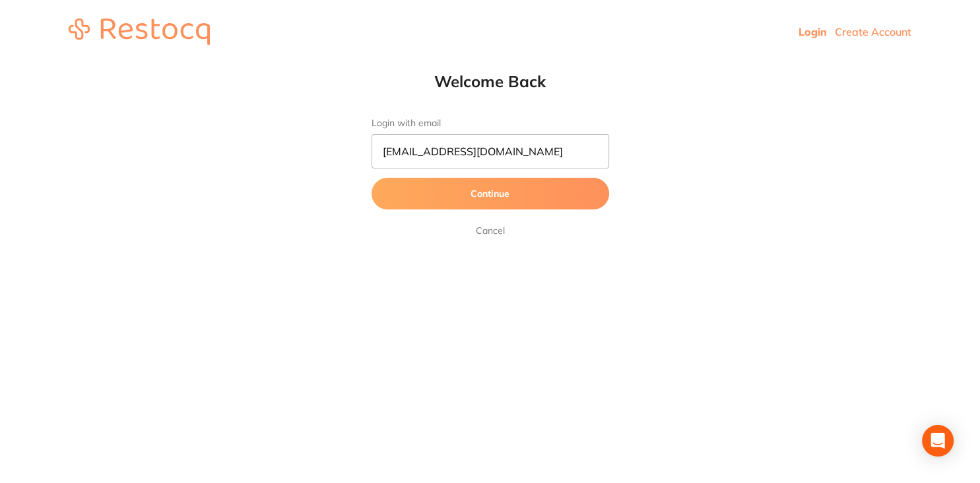 This screenshot has height=483, width=980. I want to click on div: Open Intercom Messenger, so click(938, 441).